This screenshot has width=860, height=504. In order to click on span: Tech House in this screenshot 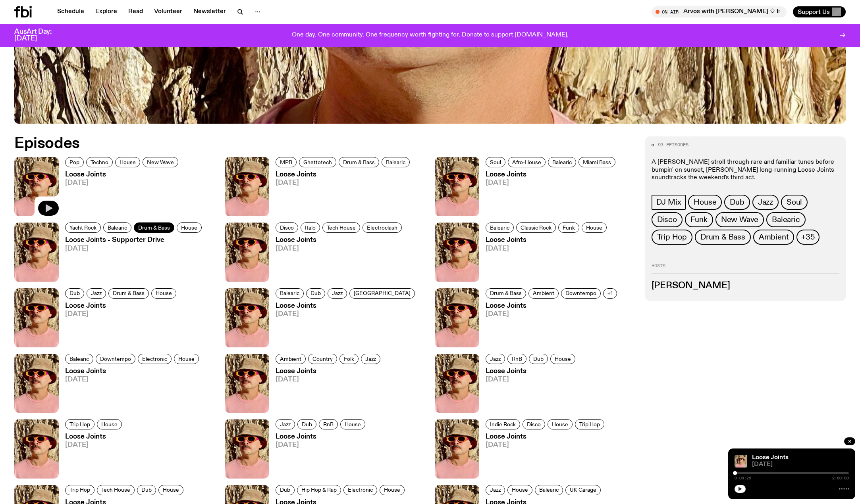, I will do `click(341, 227)`.